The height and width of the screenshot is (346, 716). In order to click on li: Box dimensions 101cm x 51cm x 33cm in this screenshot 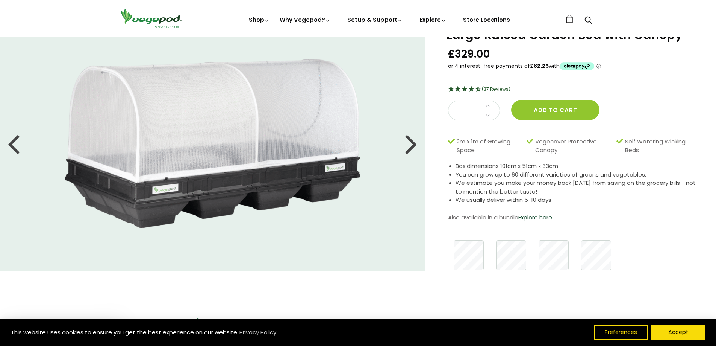, I will do `click(577, 166)`.